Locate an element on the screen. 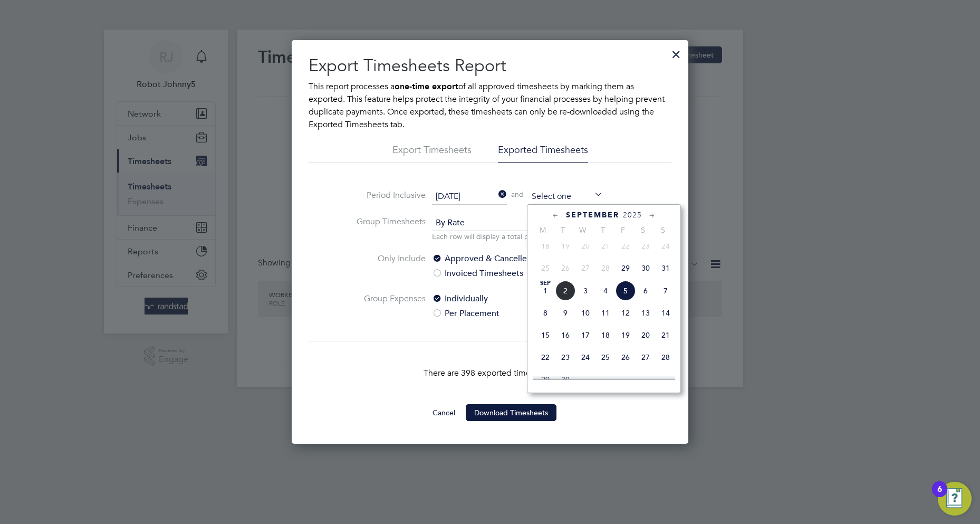  label: Invoiced Timesheets is located at coordinates (520, 273).